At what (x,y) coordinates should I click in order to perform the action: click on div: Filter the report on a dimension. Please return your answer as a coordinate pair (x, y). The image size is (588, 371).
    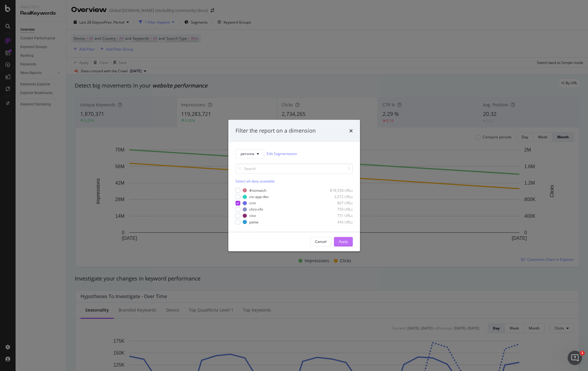
    Looking at the image, I should click on (275, 131).